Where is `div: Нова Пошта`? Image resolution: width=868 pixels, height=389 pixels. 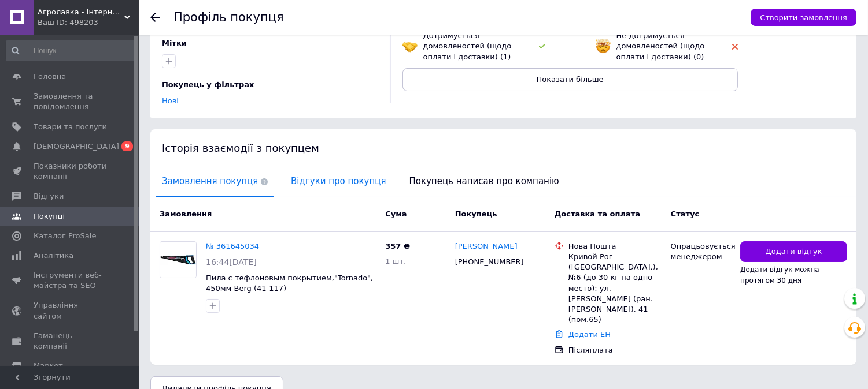
div: Нова Пошта is located at coordinates (615, 247).